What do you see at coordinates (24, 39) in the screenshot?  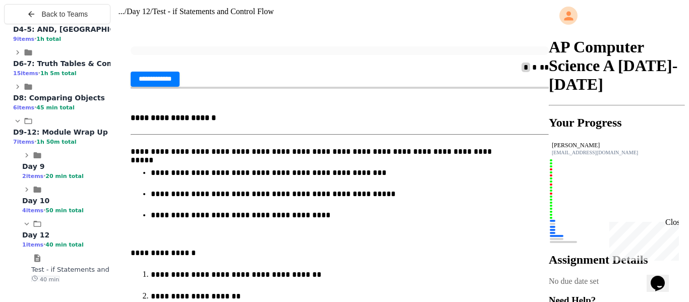 I see `span: 9 items` at bounding box center [24, 39].